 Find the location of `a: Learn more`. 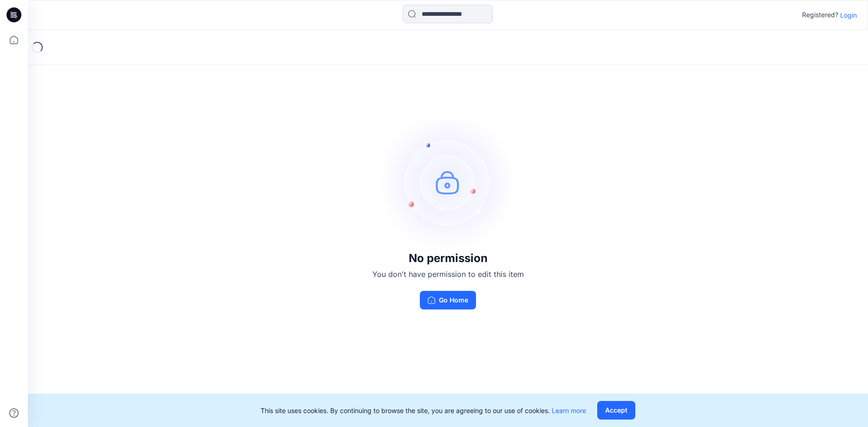

a: Learn more is located at coordinates (569, 411).